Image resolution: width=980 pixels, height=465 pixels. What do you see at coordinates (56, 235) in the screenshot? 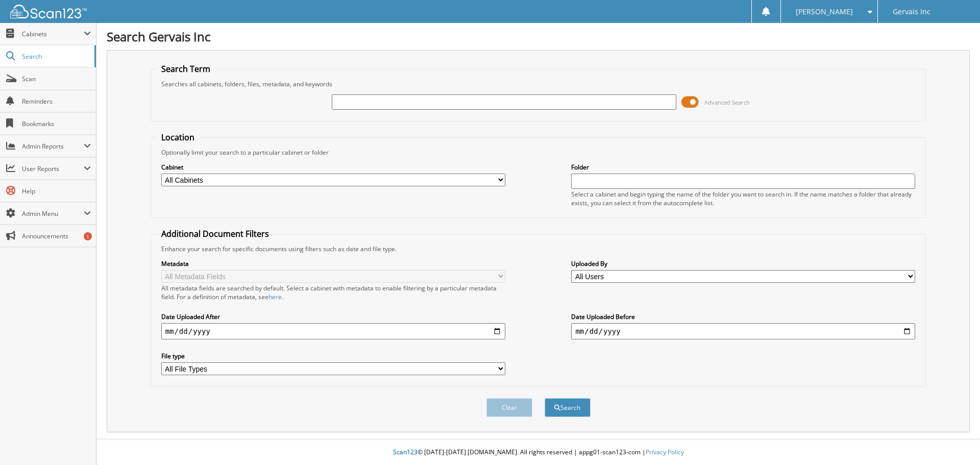
I see `span: Announcements` at bounding box center [56, 235].